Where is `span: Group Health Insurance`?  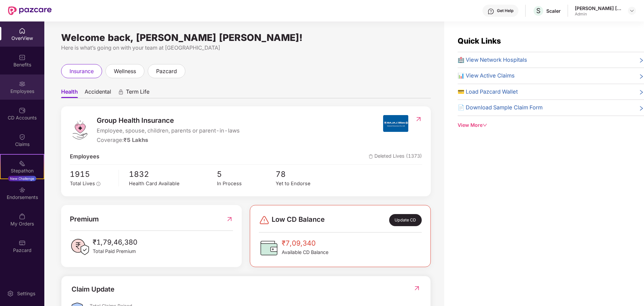 span: Group Health Insurance is located at coordinates (168, 120).